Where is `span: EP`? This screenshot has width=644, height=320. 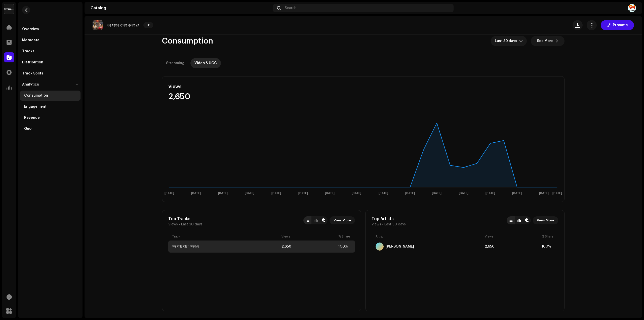 span: EP is located at coordinates (148, 25).